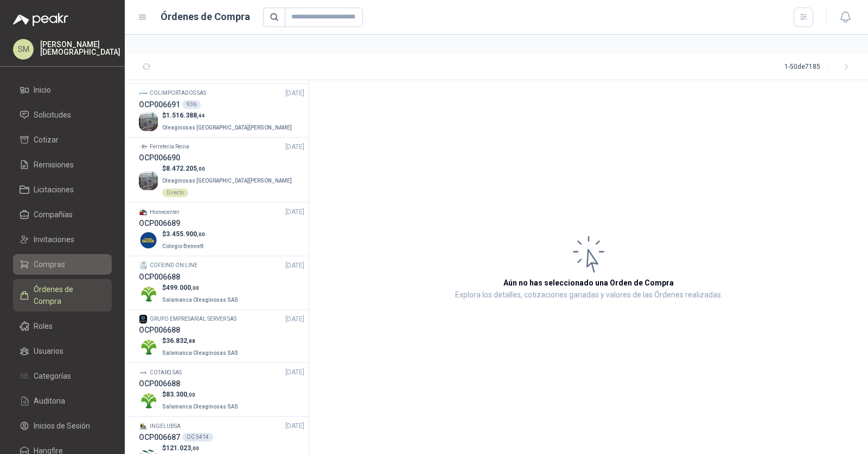 The width and height of the screenshot is (868, 454). Describe the element at coordinates (191, 341) in the screenshot. I see `span: ,88` at that location.